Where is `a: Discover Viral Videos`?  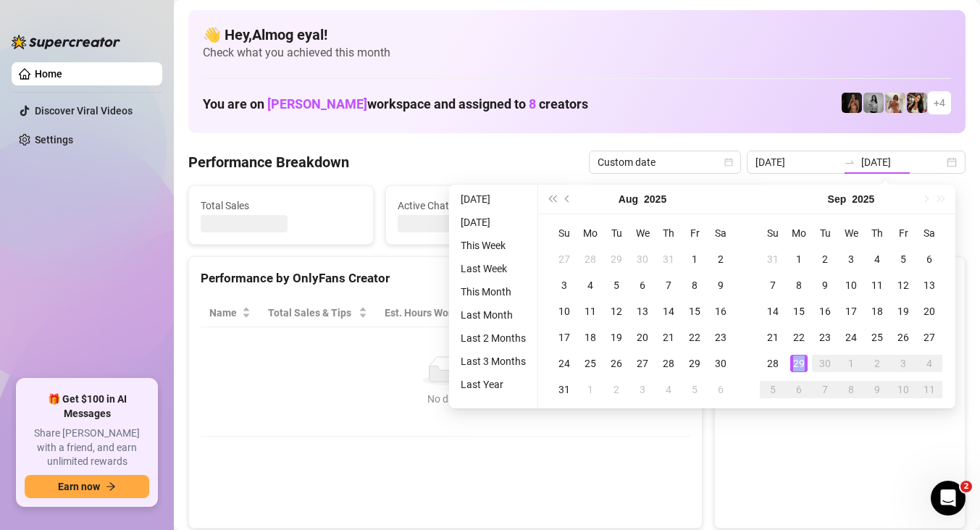
a: Discover Viral Videos is located at coordinates (83, 111).